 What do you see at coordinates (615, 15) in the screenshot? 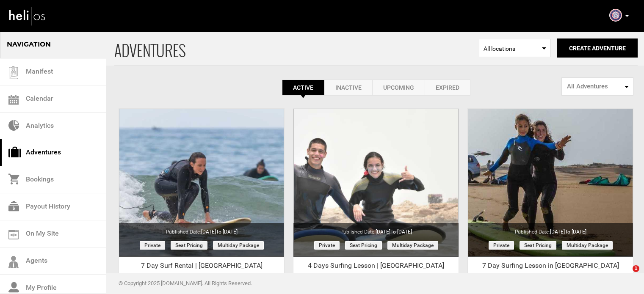
I see `img: f7aa7c1956f0845b45d392f6050015b4.png` at bounding box center [615, 15].